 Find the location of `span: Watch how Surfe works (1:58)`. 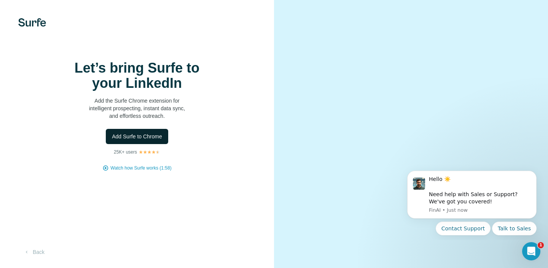

span: Watch how Surfe works (1:58) is located at coordinates (141, 168).